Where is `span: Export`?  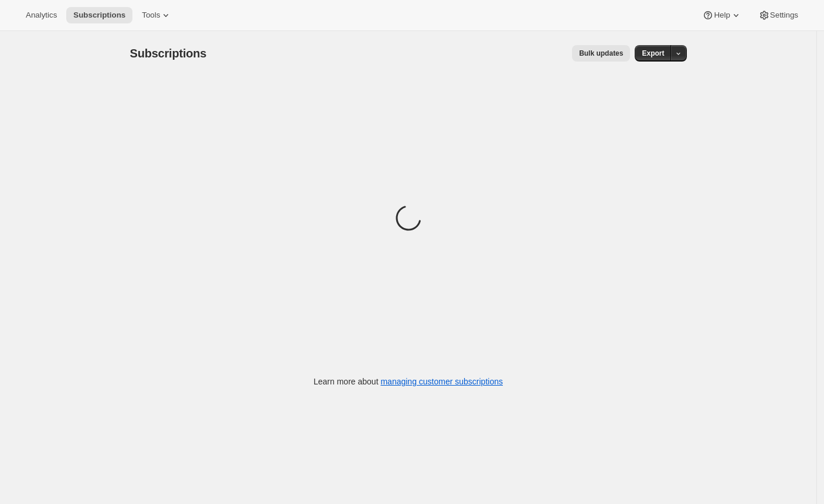 span: Export is located at coordinates (653, 54).